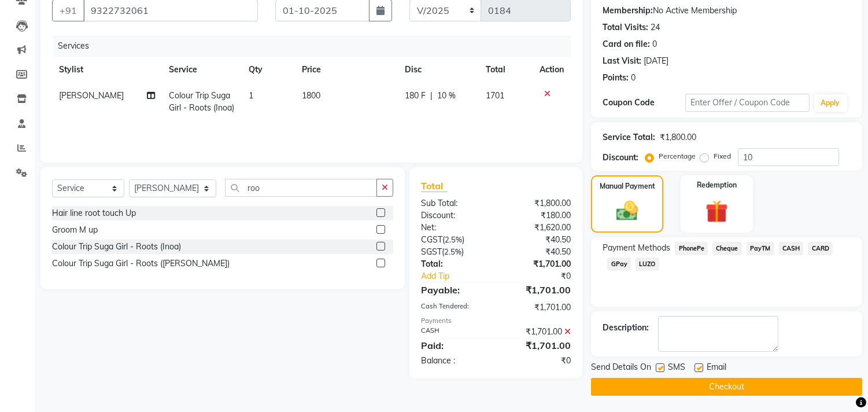  I want to click on span: 10 %, so click(447, 95).